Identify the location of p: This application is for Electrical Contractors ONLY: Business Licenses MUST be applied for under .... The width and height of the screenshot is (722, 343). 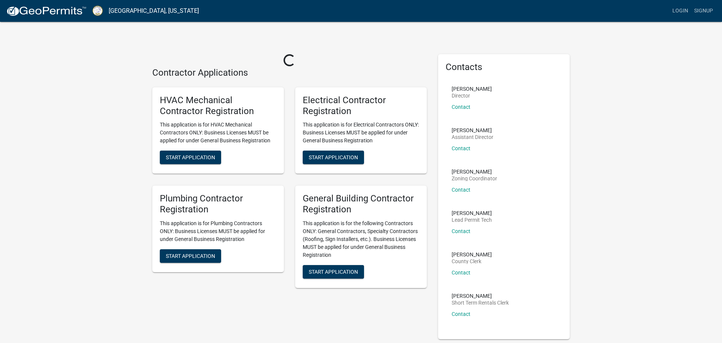
(361, 132).